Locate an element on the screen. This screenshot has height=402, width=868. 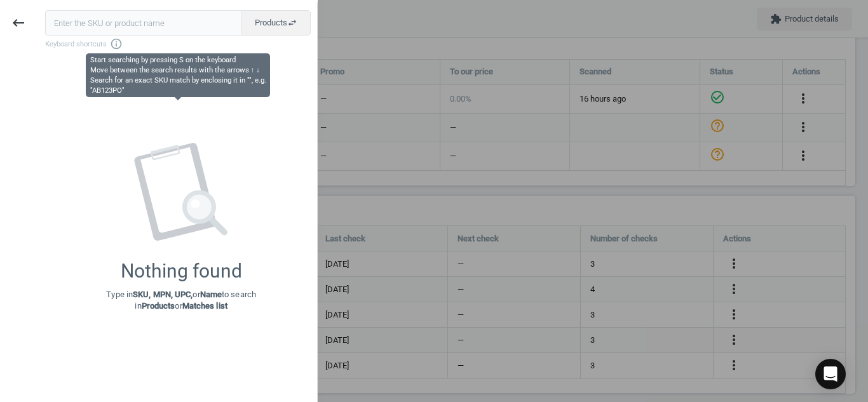
i: keyboard_backspace is located at coordinates (18, 23).